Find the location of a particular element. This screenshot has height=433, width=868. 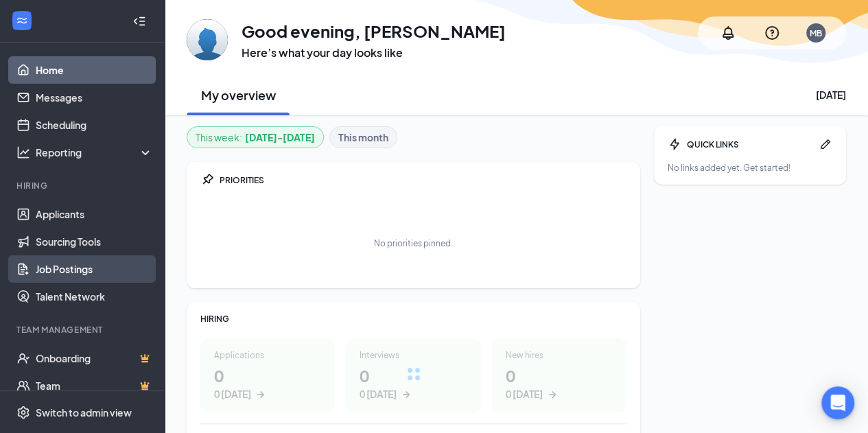

a: Home is located at coordinates (94, 70).